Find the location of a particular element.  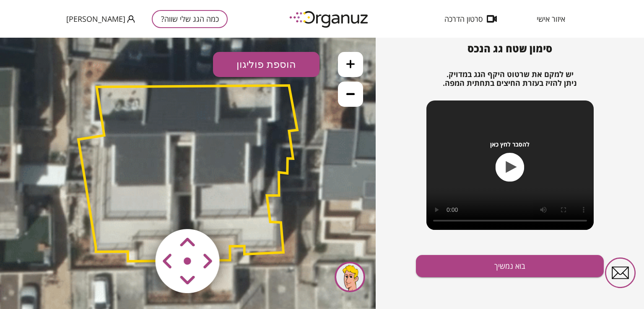

span: סרטון הדרכה is located at coordinates (463, 19).